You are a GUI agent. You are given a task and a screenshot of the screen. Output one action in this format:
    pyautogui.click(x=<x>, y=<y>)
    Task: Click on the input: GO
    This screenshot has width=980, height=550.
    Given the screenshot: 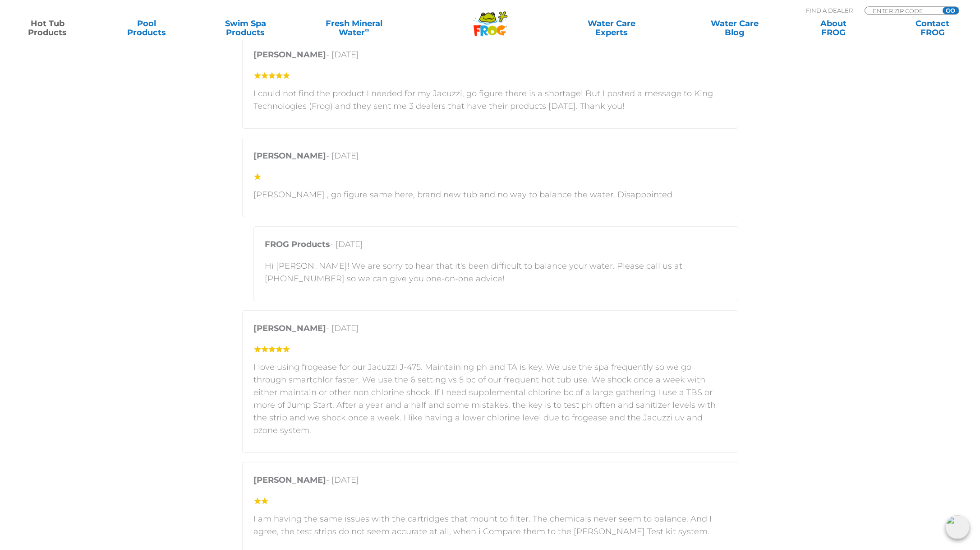 What is the action you would take?
    pyautogui.click(x=950, y=11)
    